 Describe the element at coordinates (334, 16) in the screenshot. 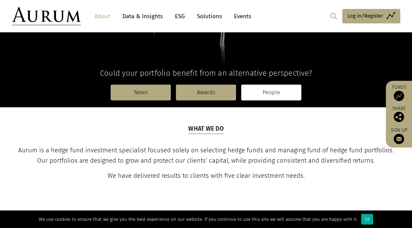

I see `img: search.svg` at that location.